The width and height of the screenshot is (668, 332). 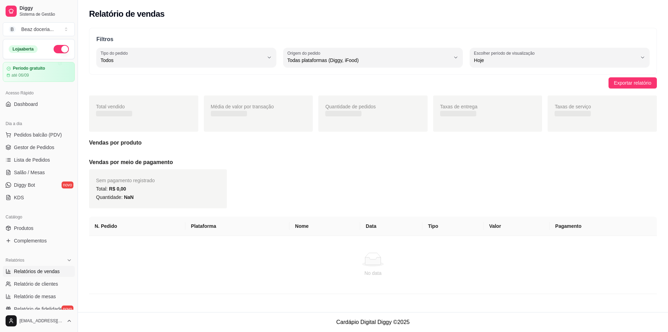 I want to click on span: Taxas de entrega, so click(x=459, y=106).